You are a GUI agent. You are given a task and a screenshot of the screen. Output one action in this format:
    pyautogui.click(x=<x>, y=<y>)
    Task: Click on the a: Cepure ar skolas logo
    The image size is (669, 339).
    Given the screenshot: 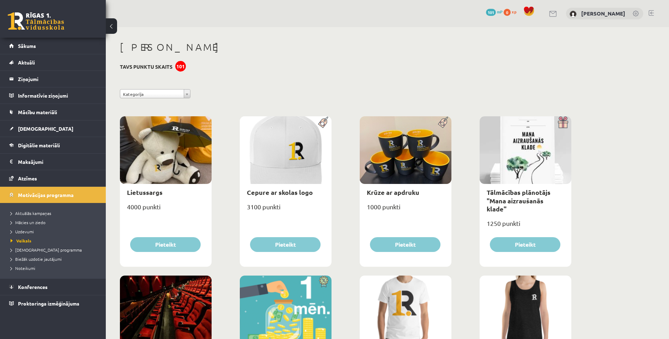 What is the action you would take?
    pyautogui.click(x=280, y=192)
    